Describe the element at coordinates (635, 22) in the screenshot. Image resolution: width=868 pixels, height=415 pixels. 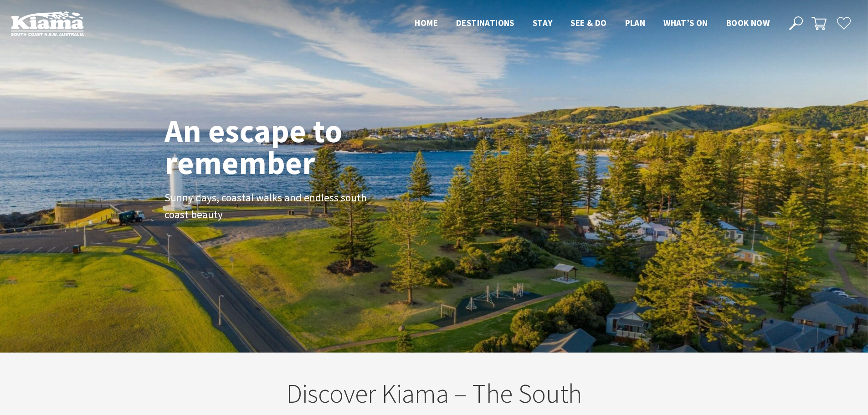
I see `span: Plan` at that location.